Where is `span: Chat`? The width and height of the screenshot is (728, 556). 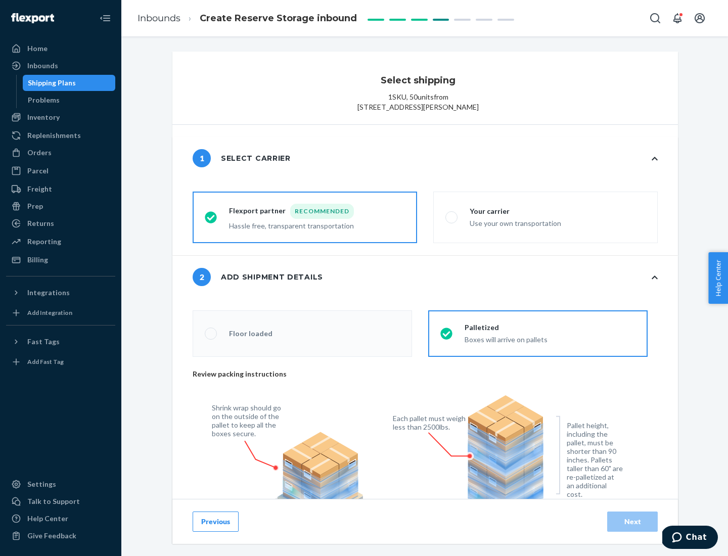 span: Chat is located at coordinates (34, 12).